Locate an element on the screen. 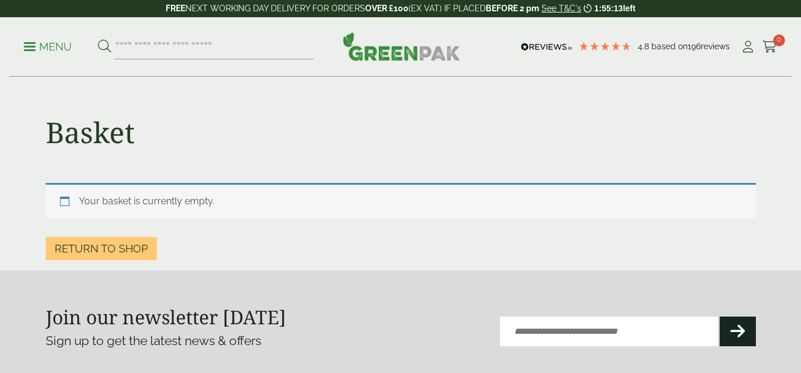  div: 4.79 Stars is located at coordinates (605, 46).